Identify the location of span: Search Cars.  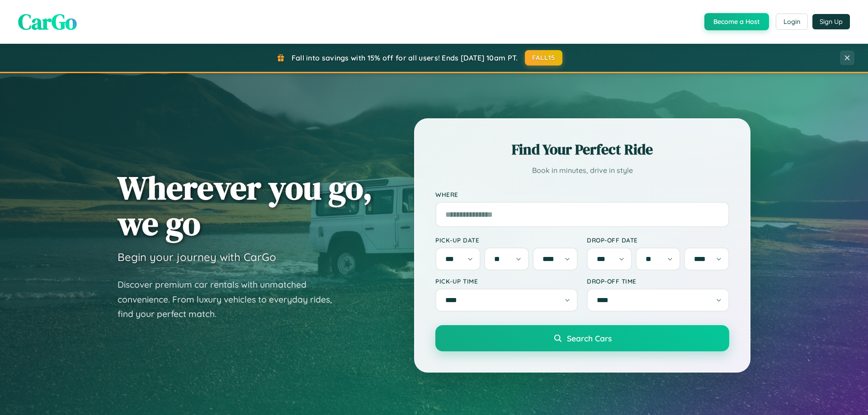
(589, 338).